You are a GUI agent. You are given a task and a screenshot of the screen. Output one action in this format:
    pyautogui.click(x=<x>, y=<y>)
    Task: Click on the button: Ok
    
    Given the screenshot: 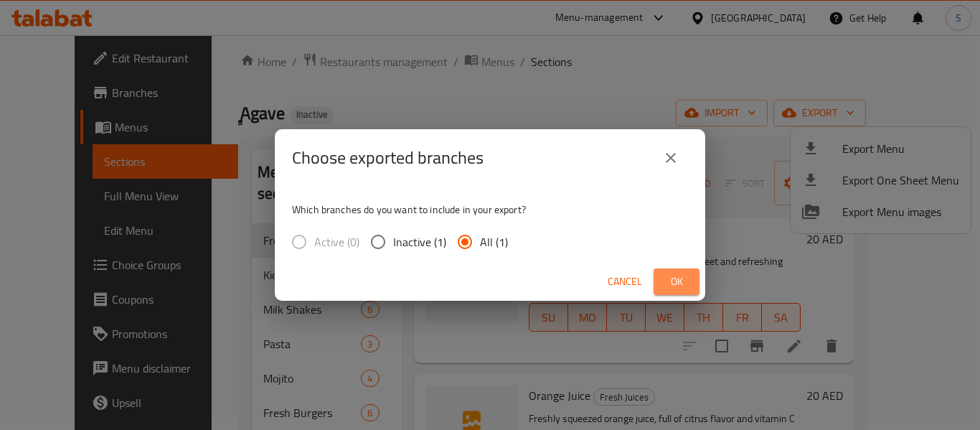 What is the action you would take?
    pyautogui.click(x=677, y=282)
    